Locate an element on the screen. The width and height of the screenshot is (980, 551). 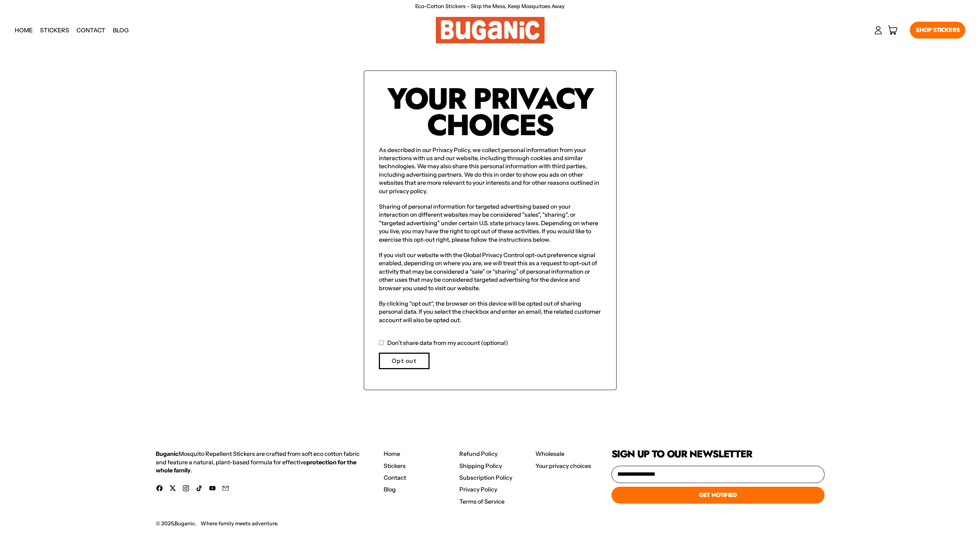
h1: Your privacy choices is located at coordinates (490, 112).